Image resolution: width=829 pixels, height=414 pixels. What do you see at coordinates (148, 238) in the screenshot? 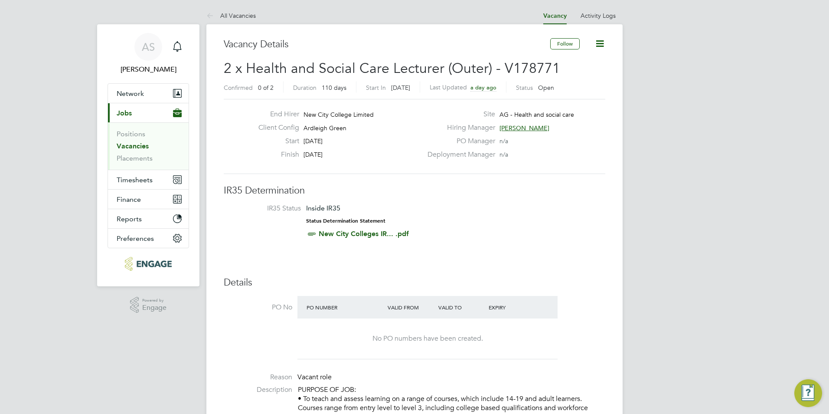
I see `button: Preferences` at bounding box center [148, 238].